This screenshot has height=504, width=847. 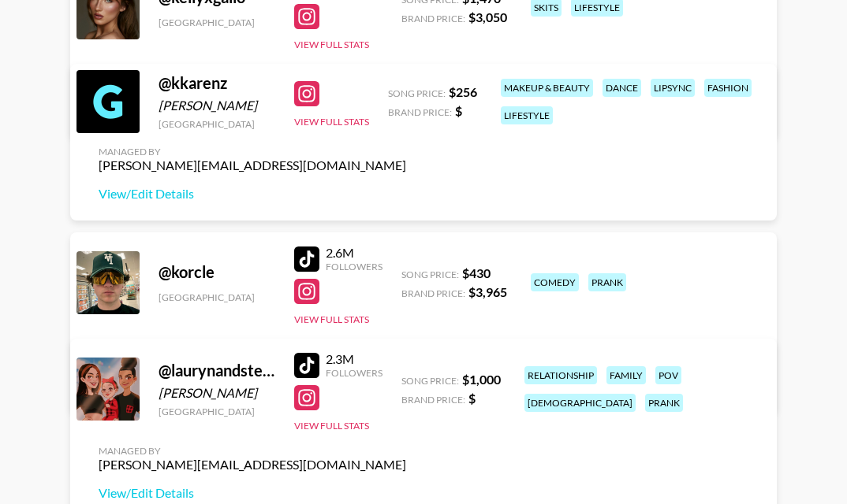 I want to click on strong: $ 3,050, so click(x=487, y=16).